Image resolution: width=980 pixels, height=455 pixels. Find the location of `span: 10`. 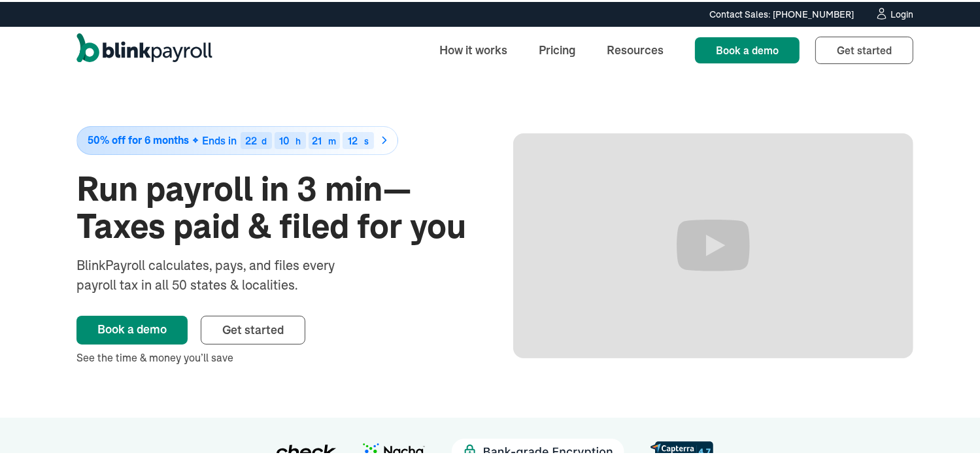

span: 10 is located at coordinates (285, 139).